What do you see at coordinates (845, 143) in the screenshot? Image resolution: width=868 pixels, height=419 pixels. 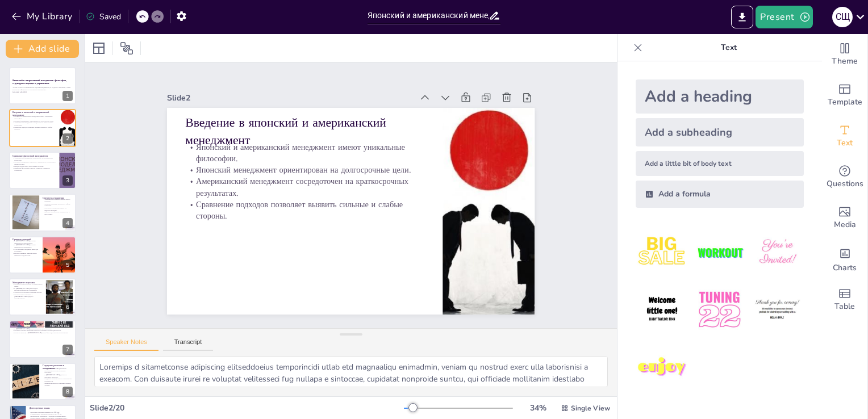 I see `span: Text` at bounding box center [845, 143].